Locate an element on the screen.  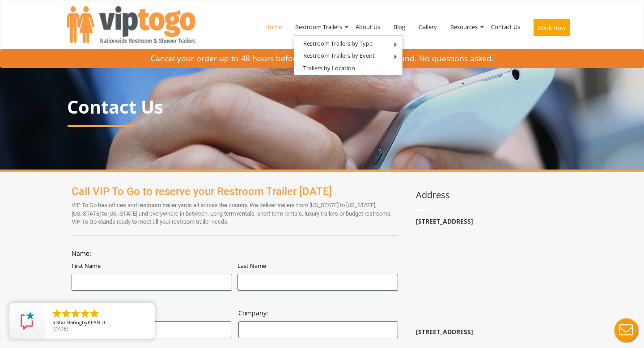
span: 5 is located at coordinates (53, 322).